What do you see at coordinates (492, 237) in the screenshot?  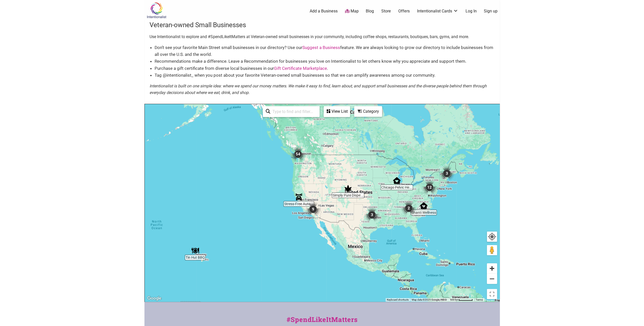 I see `button: Your Location` at bounding box center [492, 237].